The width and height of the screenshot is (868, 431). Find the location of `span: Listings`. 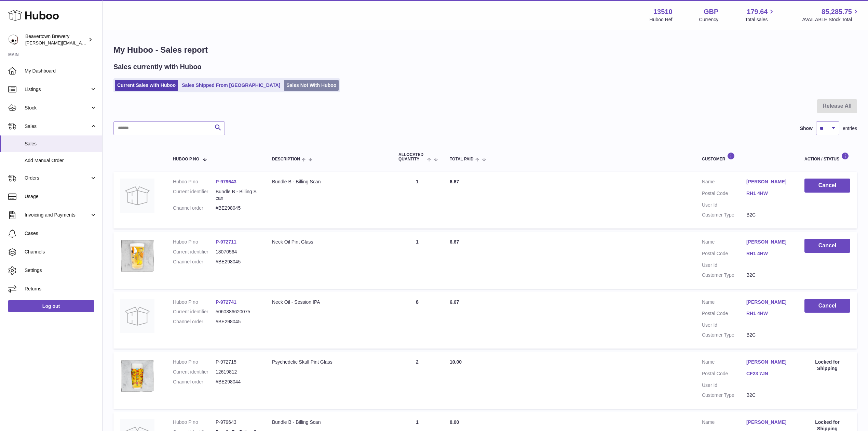

span: Listings is located at coordinates (57, 89).